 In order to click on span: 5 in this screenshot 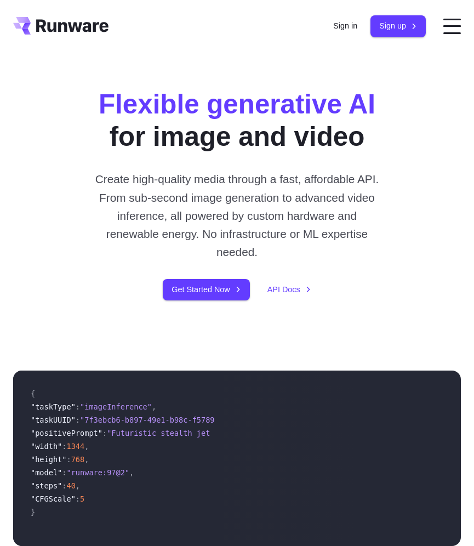, I will do `click(82, 499)`.